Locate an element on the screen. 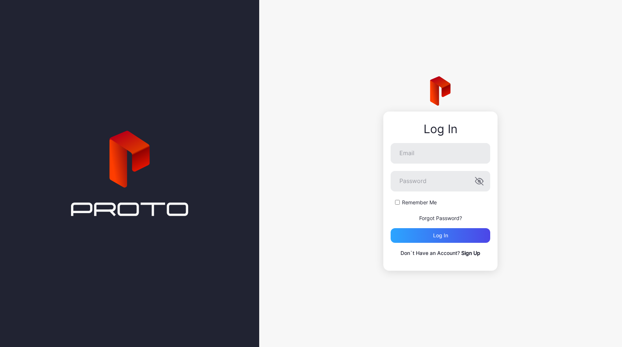 The width and height of the screenshot is (622, 347). input: PasswordOpen Keeper Popup is located at coordinates (441, 181).